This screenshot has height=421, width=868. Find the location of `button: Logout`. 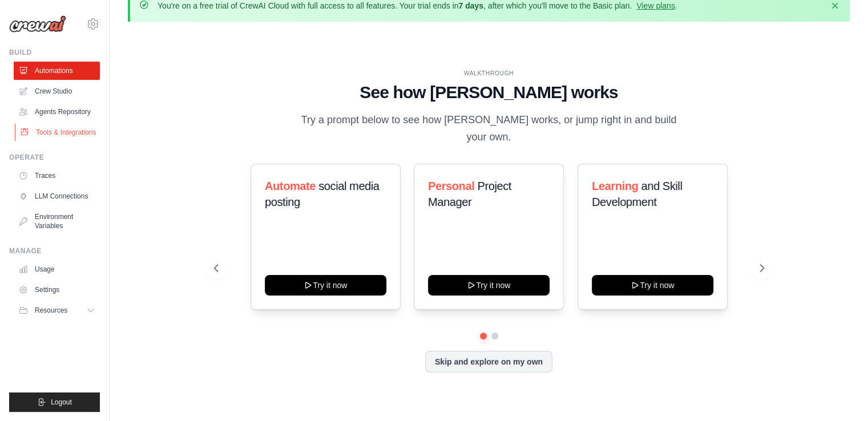

button: Logout is located at coordinates (54, 402).